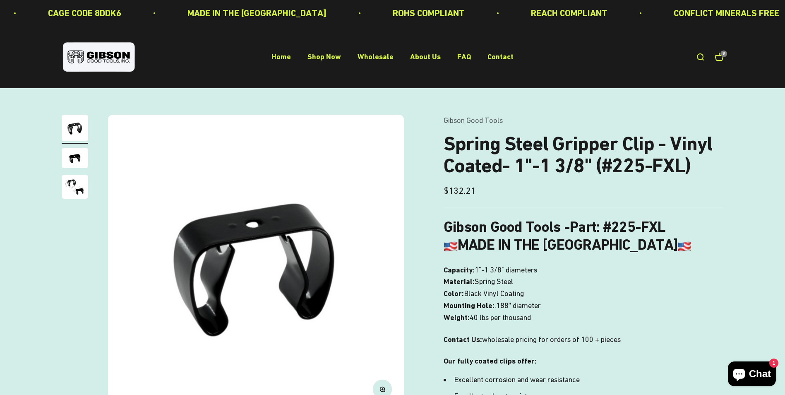  What do you see at coordinates (567, 13) in the screenshot?
I see `p: REACH COMPLIANT` at bounding box center [567, 13].